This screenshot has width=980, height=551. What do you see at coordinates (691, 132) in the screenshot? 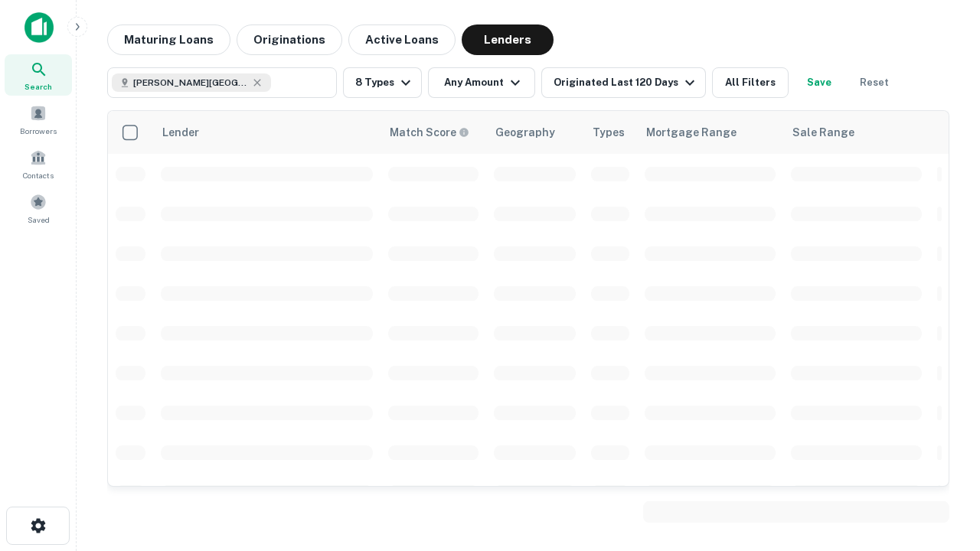
I see `div: Mortgage Range` at bounding box center [691, 132].